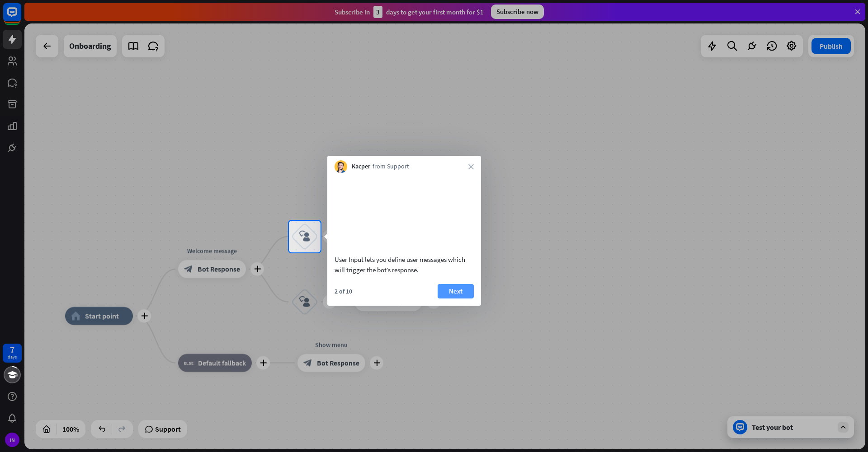  I want to click on button: Next, so click(455, 291).